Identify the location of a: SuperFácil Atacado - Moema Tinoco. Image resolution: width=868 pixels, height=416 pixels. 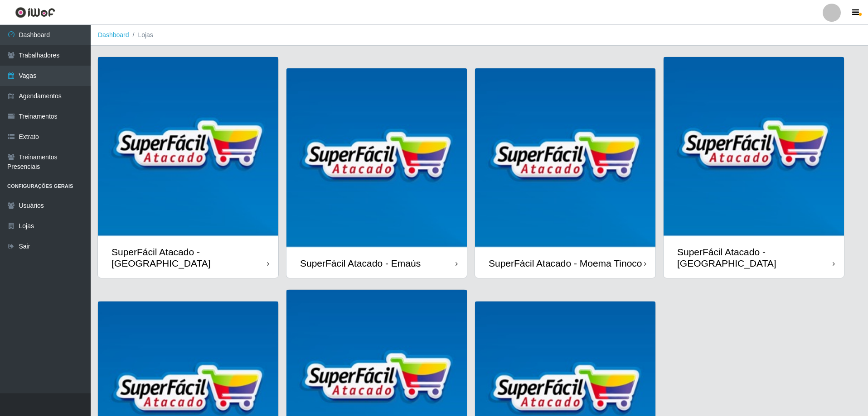
(565, 173).